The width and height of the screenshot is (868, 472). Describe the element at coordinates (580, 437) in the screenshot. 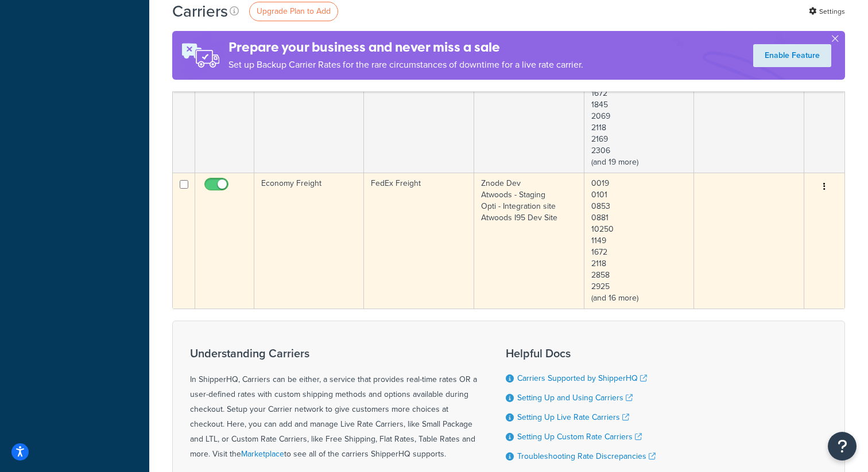

I see `a: Setting Up Custom Rate Carriers` at that location.